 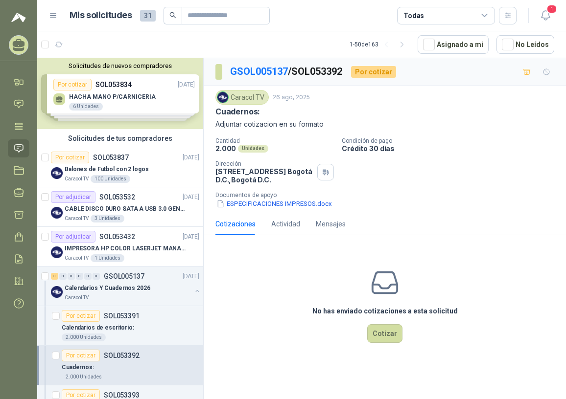 I want to click on h1: Mis solicitudes, so click(x=101, y=15).